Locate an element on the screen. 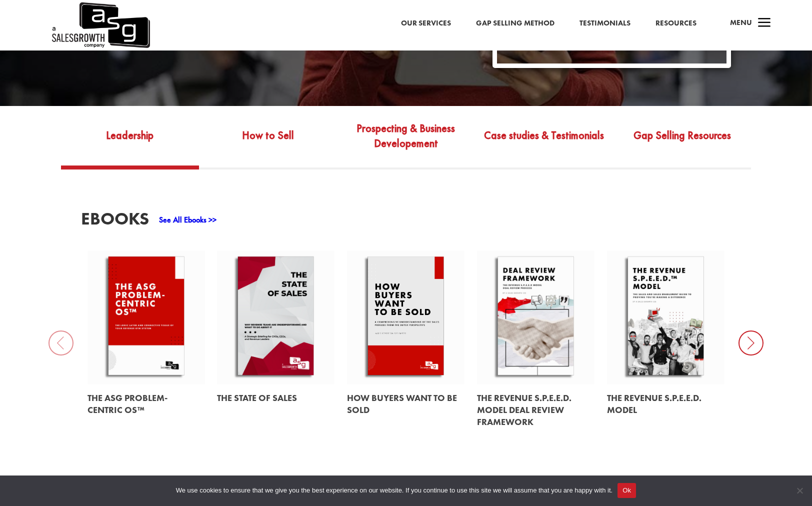  span: We use cookies to ensure that we give you the best experience on our website. If you continue to ... is located at coordinates (394, 490).